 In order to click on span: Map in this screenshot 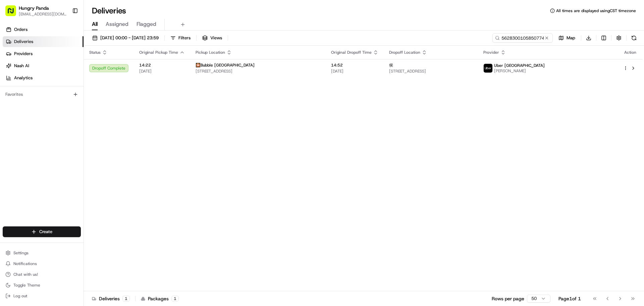, I will do `click(571, 38)`.